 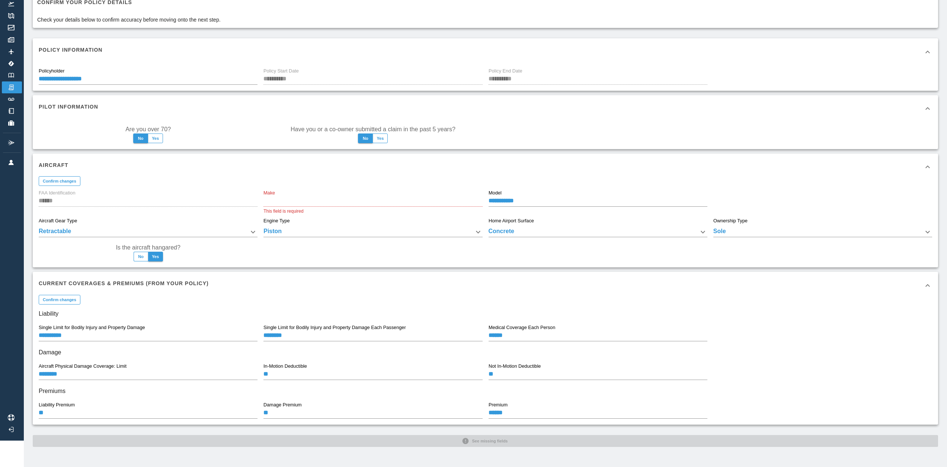 What do you see at coordinates (485, 353) in the screenshot?
I see `h6: Damage` at bounding box center [485, 353].